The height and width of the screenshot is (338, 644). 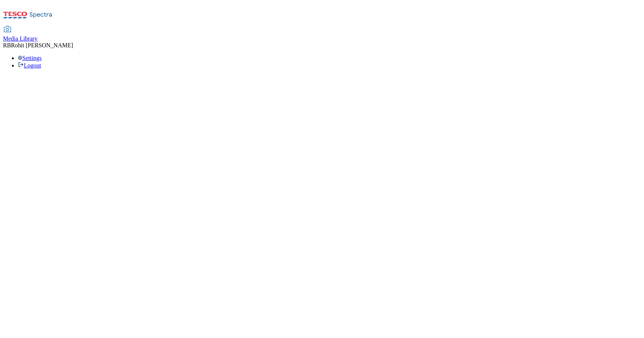 I want to click on span: Media Library, so click(x=20, y=39).